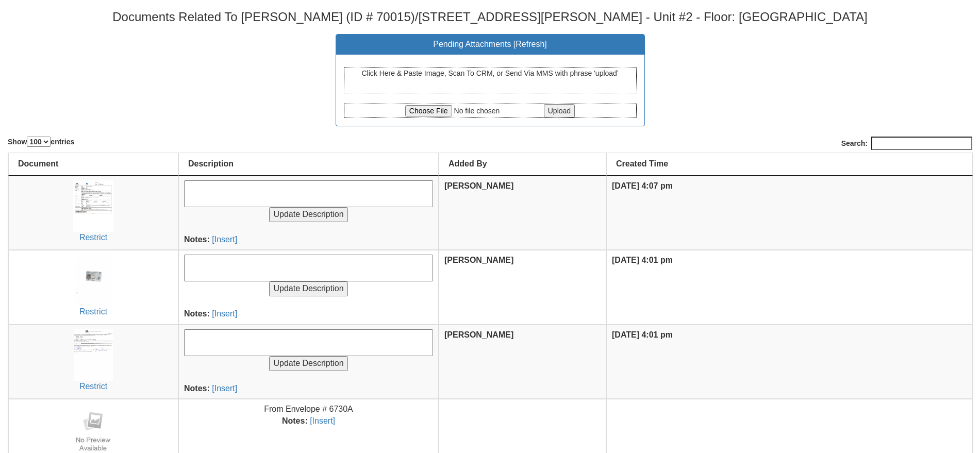 The image size is (980, 453). I want to click on img: uid(148)-3bed57f9-928e-60c9-4e9d-d81344983f0d.jpg, so click(93, 281).